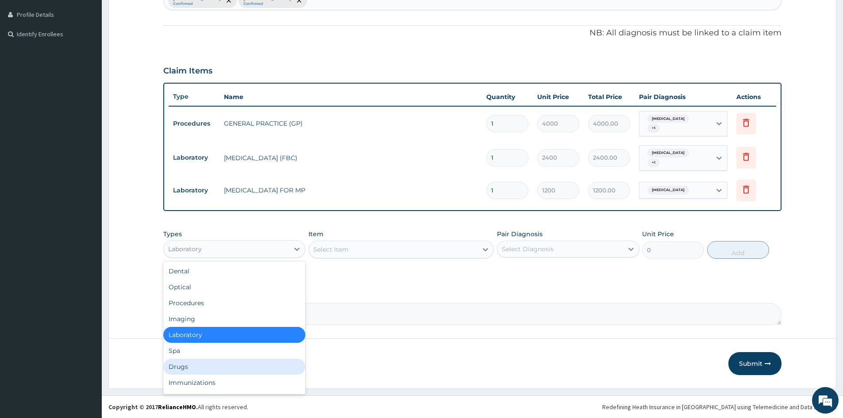 Image resolution: width=843 pixels, height=418 pixels. What do you see at coordinates (194, 123) in the screenshot?
I see `td: Procedures` at bounding box center [194, 123].